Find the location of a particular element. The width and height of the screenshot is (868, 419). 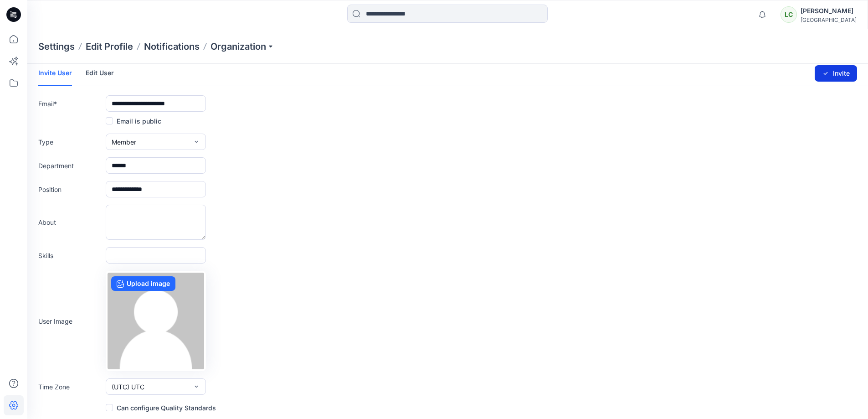

div: Can configure Quality Standards is located at coordinates (161, 408).